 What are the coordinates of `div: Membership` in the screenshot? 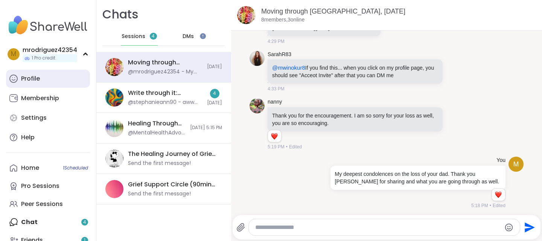 It's located at (40, 98).